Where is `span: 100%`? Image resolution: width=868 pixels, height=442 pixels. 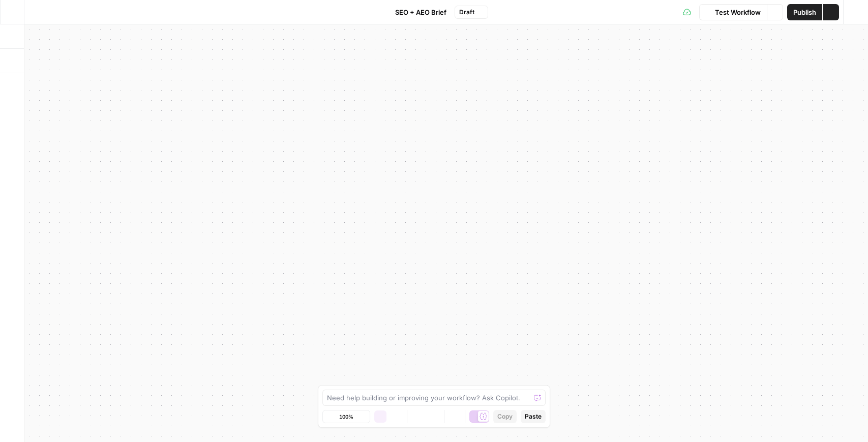
span: 100% is located at coordinates (347, 416).